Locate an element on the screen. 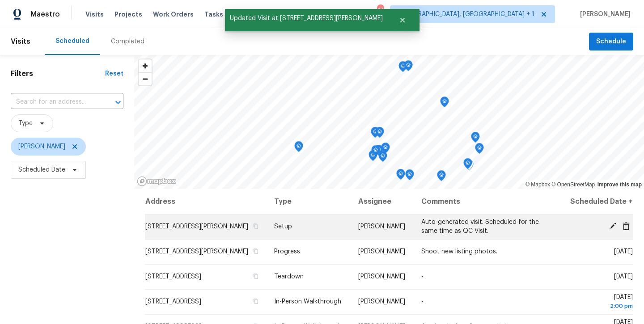 The width and height of the screenshot is (644, 324). input: Search for an address... is located at coordinates (55, 102).